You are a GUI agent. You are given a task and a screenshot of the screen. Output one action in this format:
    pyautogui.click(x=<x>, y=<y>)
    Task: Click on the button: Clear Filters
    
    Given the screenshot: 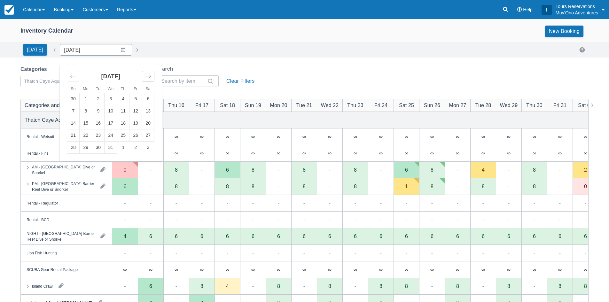 What is the action you would take?
    pyautogui.click(x=241, y=81)
    